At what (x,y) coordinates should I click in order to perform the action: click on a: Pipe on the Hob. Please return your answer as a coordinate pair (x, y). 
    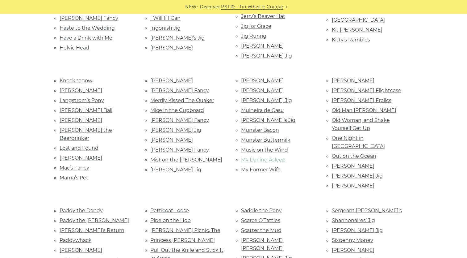
    Looking at the image, I should click on (170, 220).